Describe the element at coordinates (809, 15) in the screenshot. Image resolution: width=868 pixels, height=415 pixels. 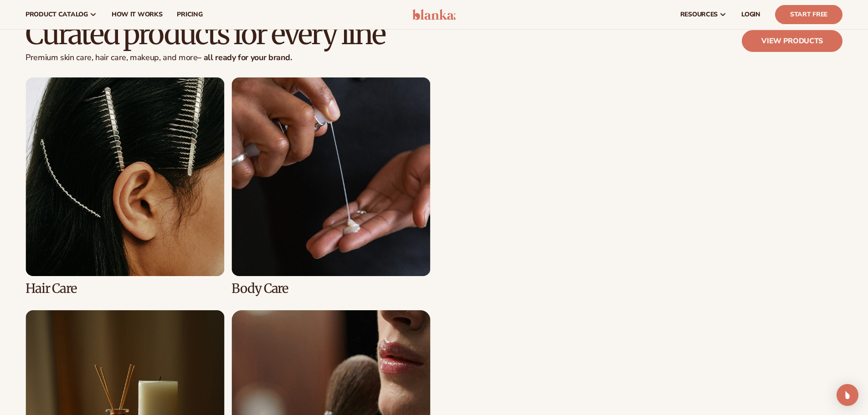
I see `a: Start Free` at that location.